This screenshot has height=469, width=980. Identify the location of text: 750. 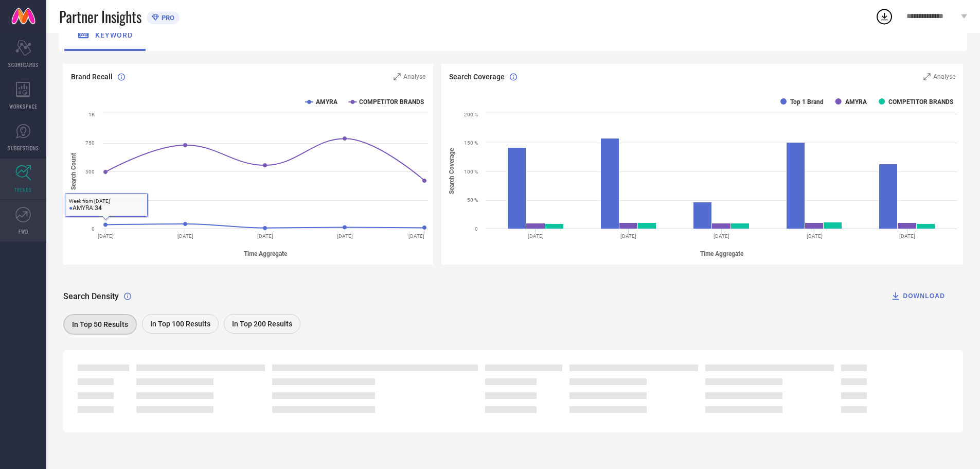
(90, 142).